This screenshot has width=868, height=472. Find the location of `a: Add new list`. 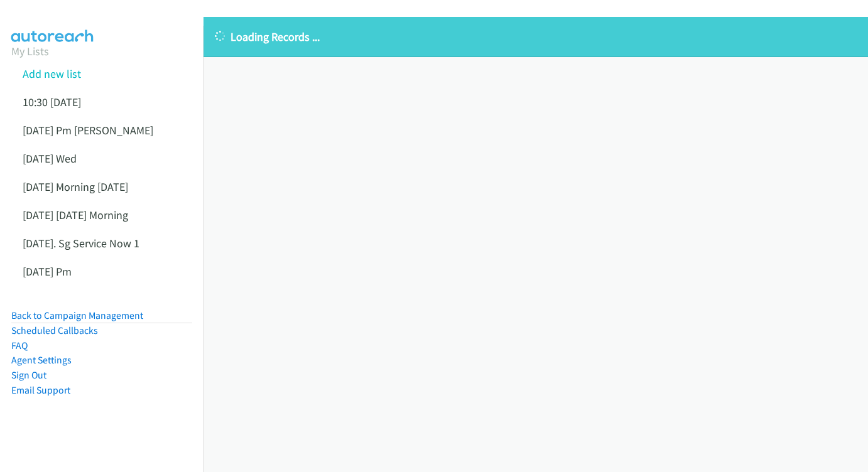

a: Add new list is located at coordinates (52, 74).